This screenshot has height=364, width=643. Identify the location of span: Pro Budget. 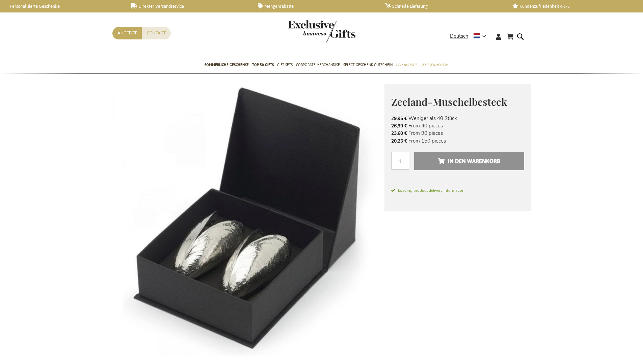
(407, 64).